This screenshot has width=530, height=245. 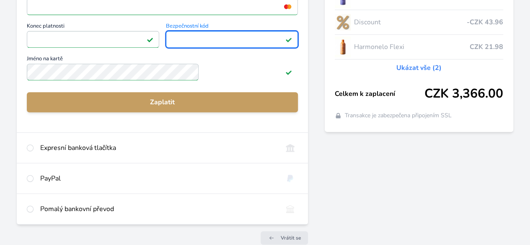 I want to click on img: mc, so click(x=287, y=7).